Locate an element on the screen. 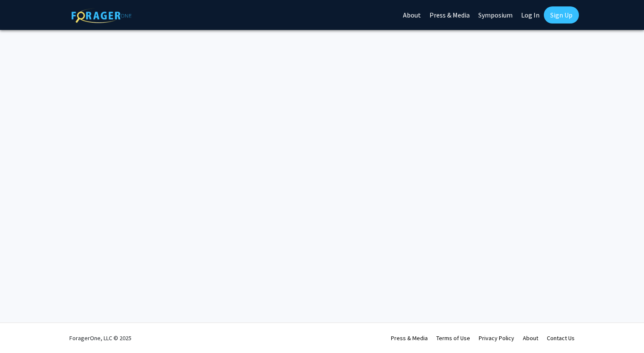 This screenshot has height=353, width=644. a: About is located at coordinates (530, 339).